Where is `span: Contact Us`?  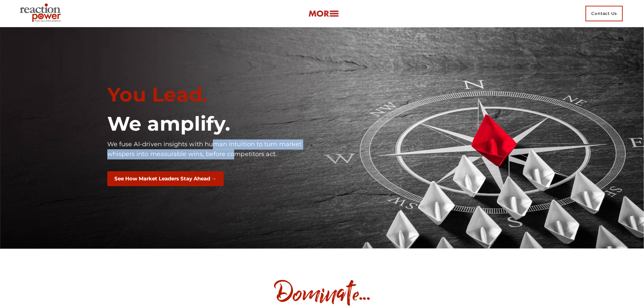 span: Contact Us is located at coordinates (604, 14).